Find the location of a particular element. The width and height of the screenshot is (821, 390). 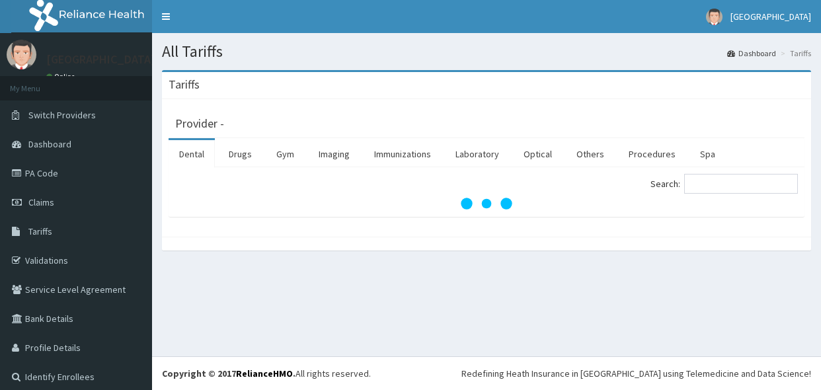

span: Tariffs is located at coordinates (40, 231).